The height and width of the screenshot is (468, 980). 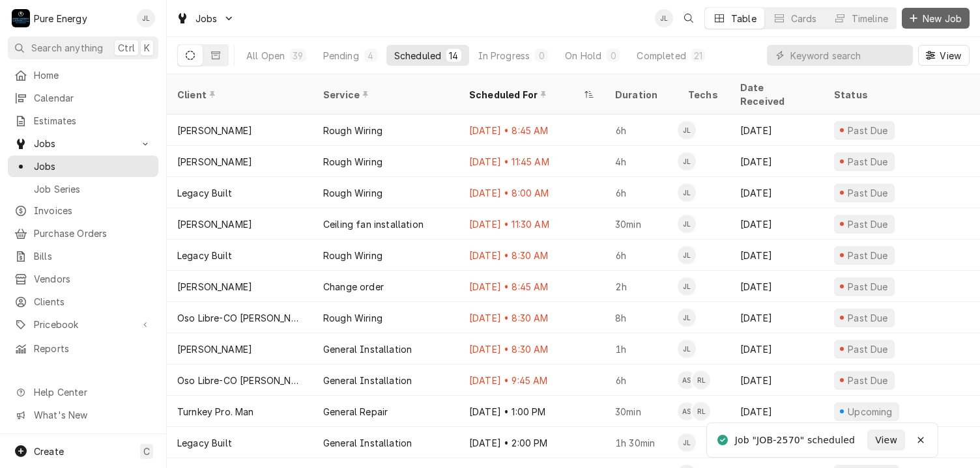 I want to click on a: Vendors, so click(x=83, y=279).